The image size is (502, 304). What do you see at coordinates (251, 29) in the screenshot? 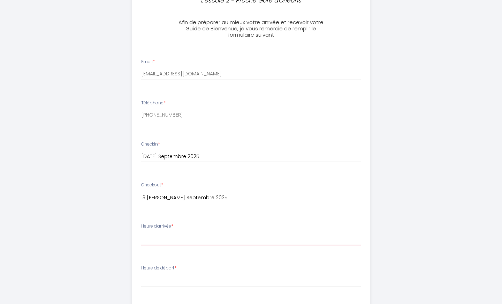
I see `h3: Afin de préparer au mieux votre arrivée et recevoir votre Guide de Bienvenue, je vous remercie de...` at bounding box center [251, 29].